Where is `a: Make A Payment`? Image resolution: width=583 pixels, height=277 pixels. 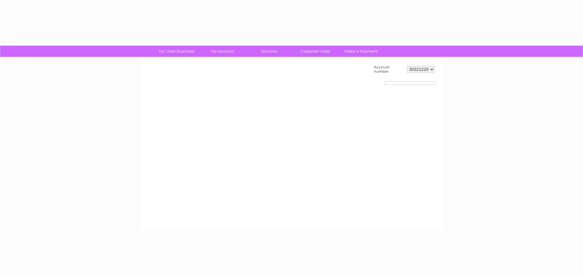
a: Make A Payment is located at coordinates (361, 51).